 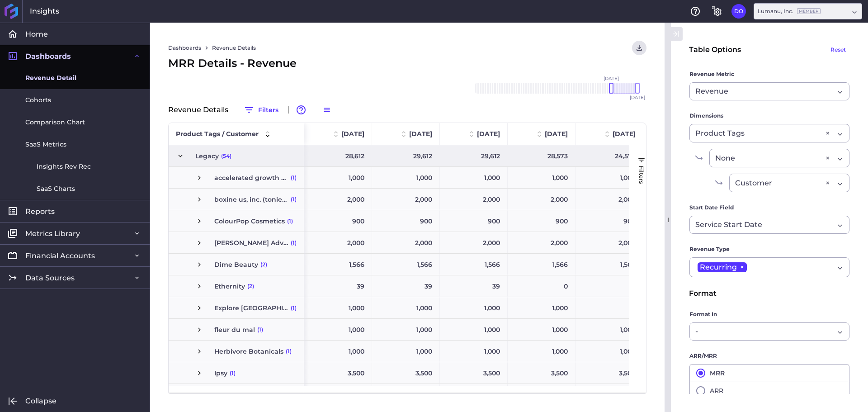 I want to click on span: Dime Beauty, so click(x=236, y=265).